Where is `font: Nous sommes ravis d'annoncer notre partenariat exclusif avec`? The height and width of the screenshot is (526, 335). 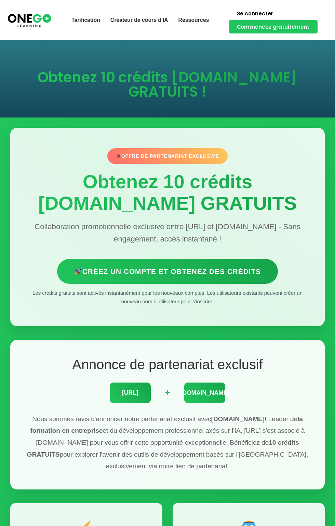
font: Nous sommes ravis d'annoncer notre partenariat exclusif avec is located at coordinates (121, 419).